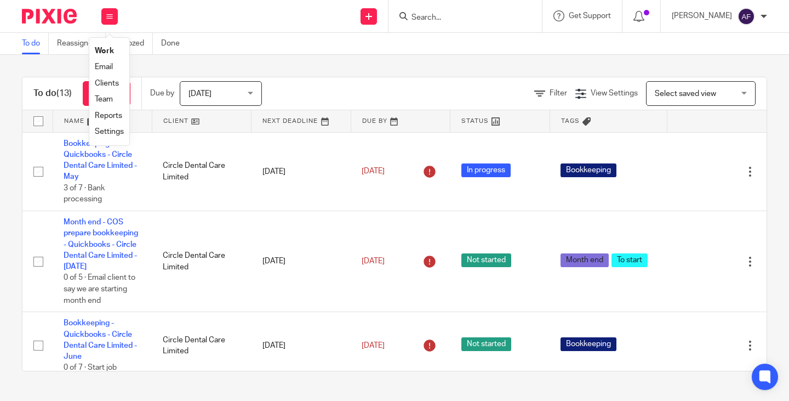 The width and height of the screenshot is (789, 401). Describe the element at coordinates (174, 43) in the screenshot. I see `a: Done` at that location.